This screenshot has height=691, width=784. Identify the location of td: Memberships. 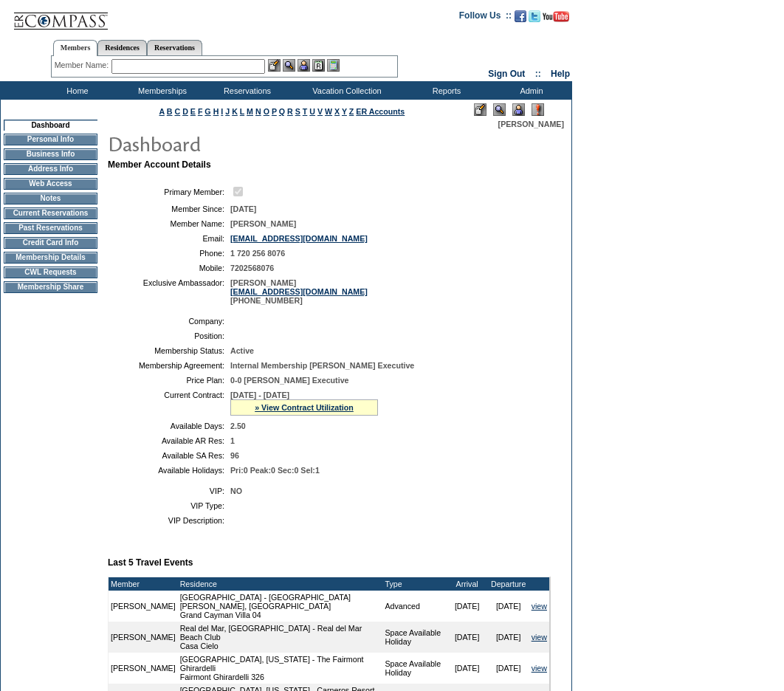
(160, 90).